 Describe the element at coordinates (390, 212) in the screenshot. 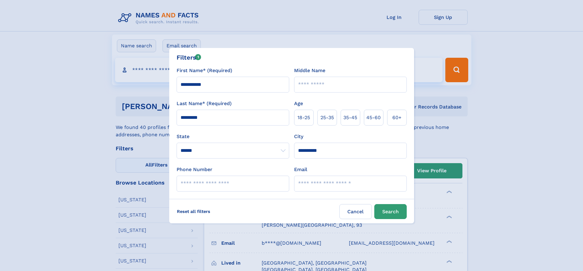

I see `button: Search` at that location.